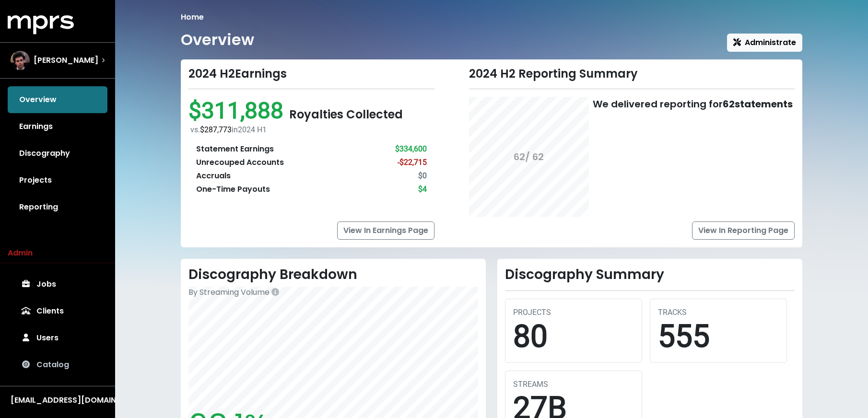 The height and width of the screenshot is (418, 868). I want to click on img: The selected account / producer, so click(20, 61).